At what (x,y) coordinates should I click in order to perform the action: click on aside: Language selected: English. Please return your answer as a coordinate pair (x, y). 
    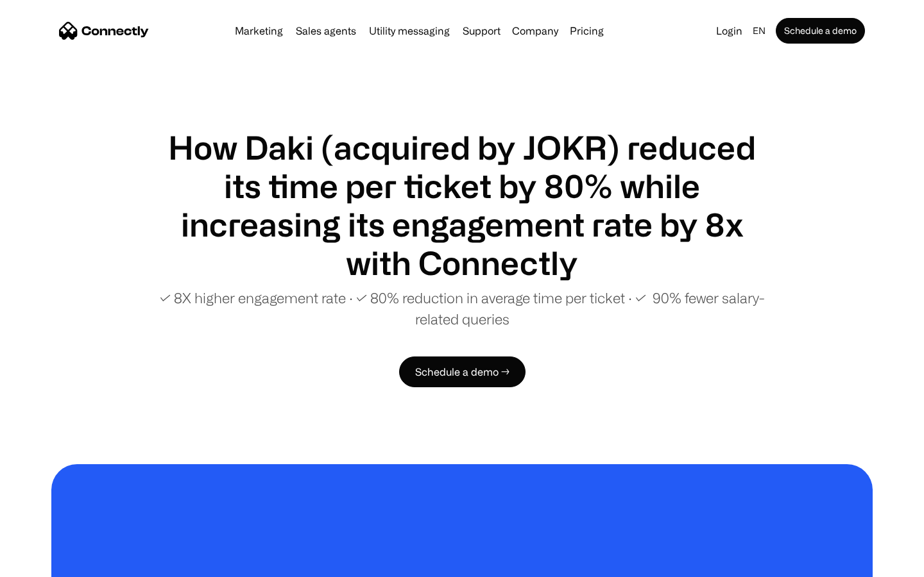
    Looking at the image, I should click on (45, 562).